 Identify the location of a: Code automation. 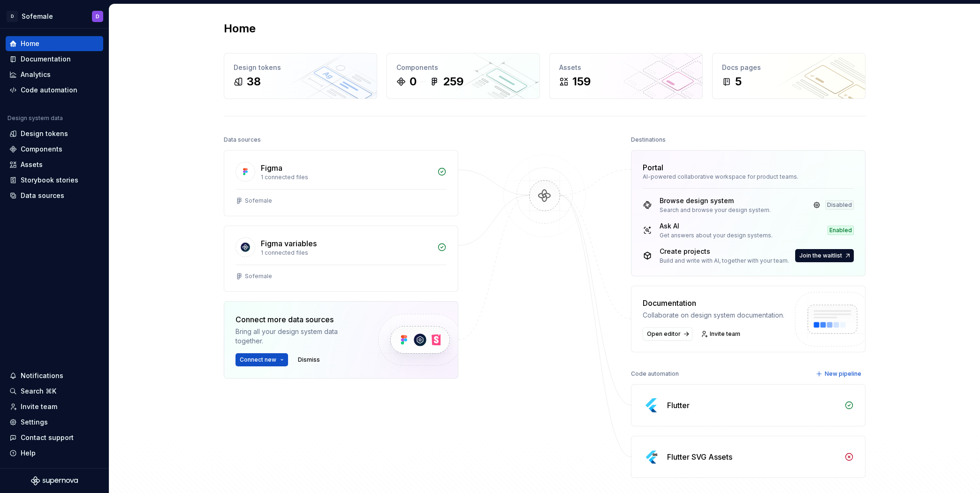
(54, 90).